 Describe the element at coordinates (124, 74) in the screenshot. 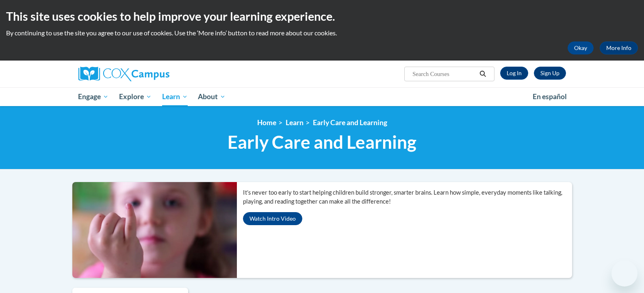

I see `img: Cox Campus` at that location.